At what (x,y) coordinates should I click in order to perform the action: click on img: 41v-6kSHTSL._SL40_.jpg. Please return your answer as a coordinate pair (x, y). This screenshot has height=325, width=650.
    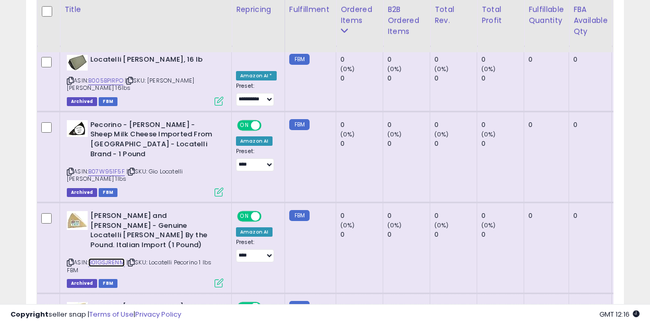
    Looking at the image, I should click on (77, 128).